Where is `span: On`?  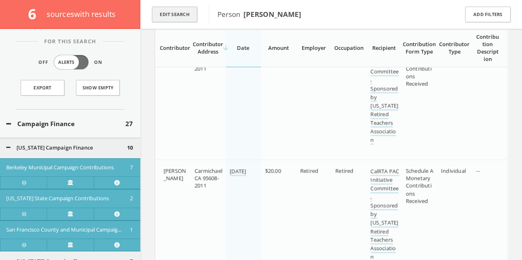
span: On is located at coordinates (98, 62).